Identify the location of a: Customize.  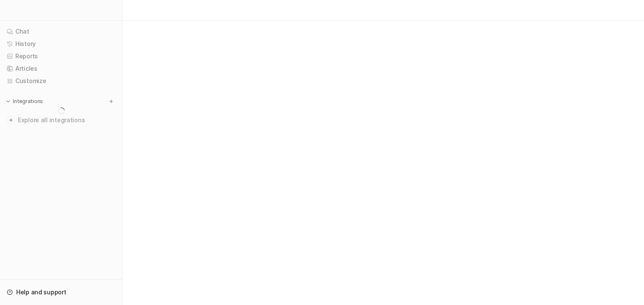
(61, 81).